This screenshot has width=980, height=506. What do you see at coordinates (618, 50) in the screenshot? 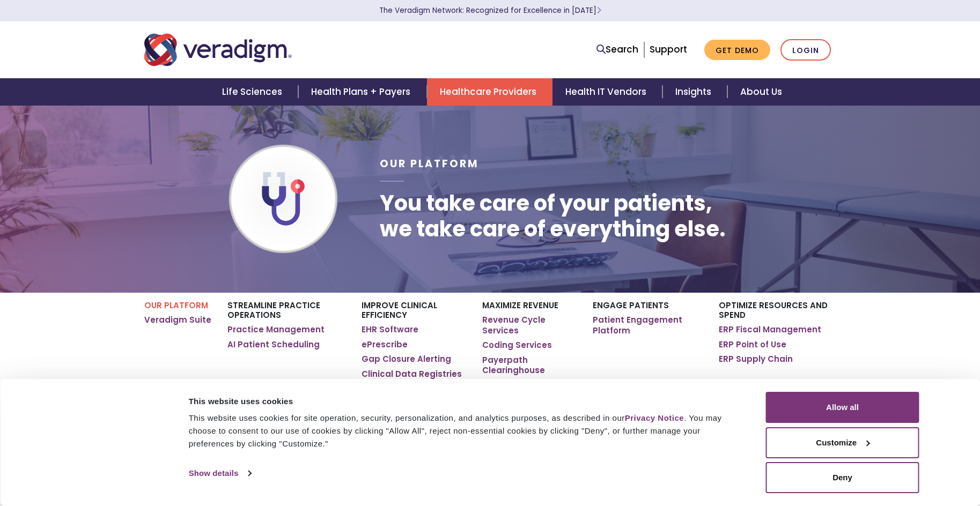
I see `a: Search` at bounding box center [618, 50].